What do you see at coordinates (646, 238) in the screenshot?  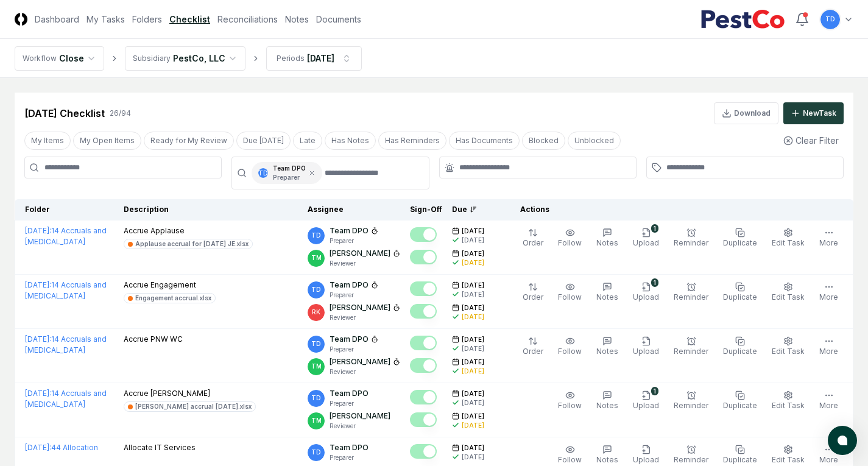 I see `button: 1Upload` at bounding box center [646, 238].